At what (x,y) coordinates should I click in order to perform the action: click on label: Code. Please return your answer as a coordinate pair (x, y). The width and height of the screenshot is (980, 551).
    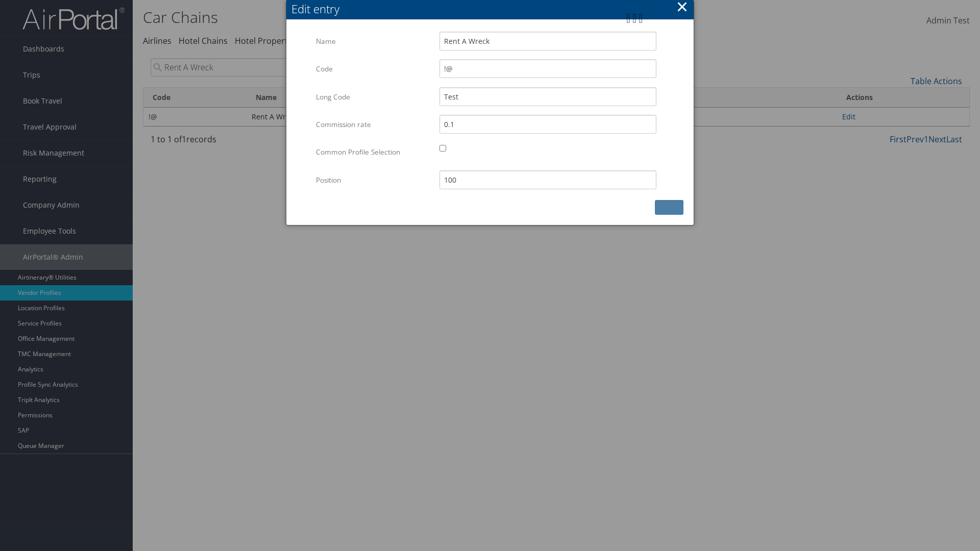
    Looking at the image, I should click on (373, 69).